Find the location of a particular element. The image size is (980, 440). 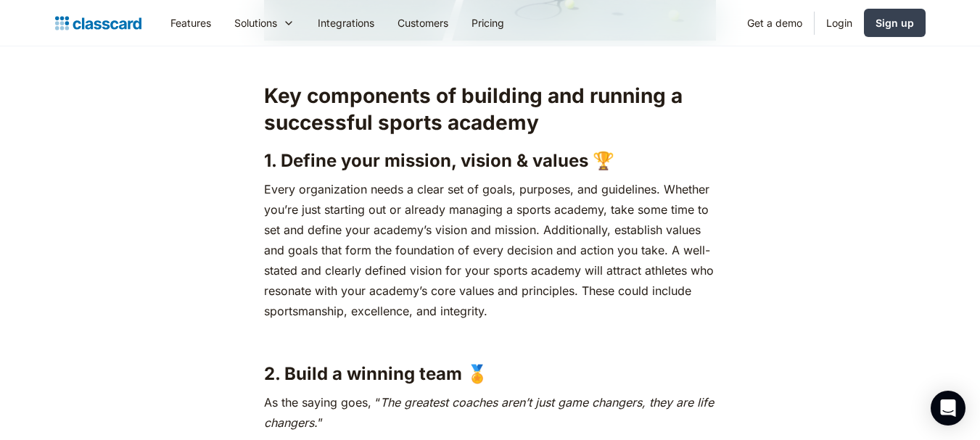

div: Sign up is located at coordinates (894, 22).